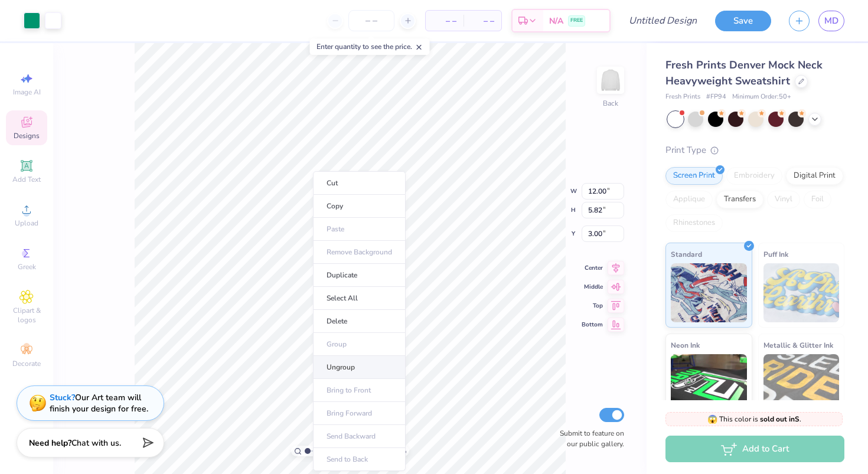 The width and height of the screenshot is (868, 474). I want to click on div: Applique, so click(689, 199).